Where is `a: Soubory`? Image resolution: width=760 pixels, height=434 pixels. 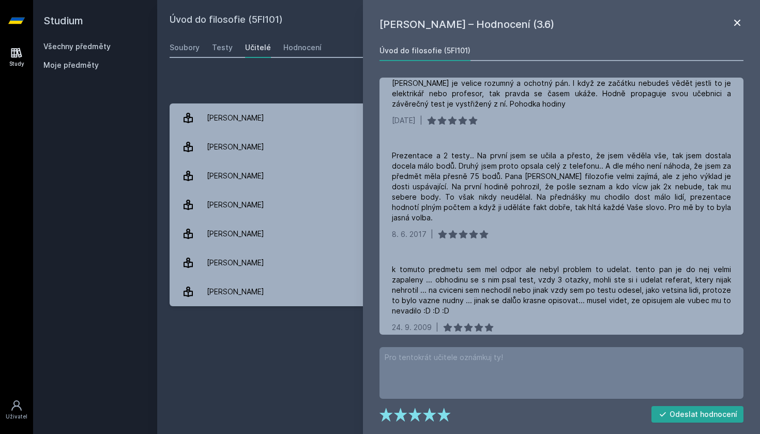
a: Soubory is located at coordinates (185, 48).